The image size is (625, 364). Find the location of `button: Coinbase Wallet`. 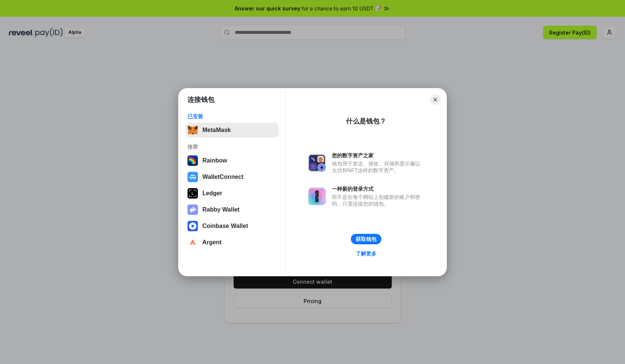

button: Coinbase Wallet is located at coordinates (232, 226).